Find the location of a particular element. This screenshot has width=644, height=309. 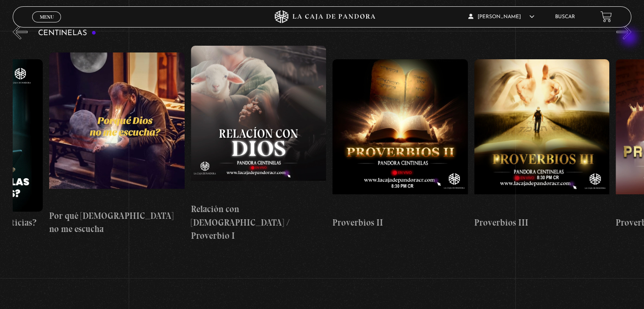

span: Menu is located at coordinates (47, 17).